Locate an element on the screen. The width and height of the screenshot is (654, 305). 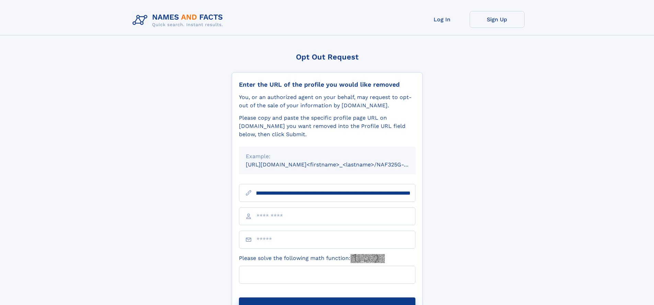
a: Sign Up is located at coordinates (497, 19).